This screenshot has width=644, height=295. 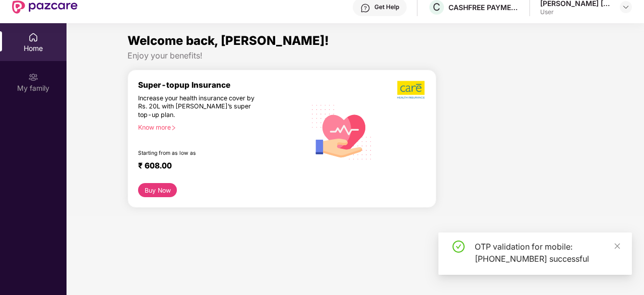 I want to click on img: svg+xml;base64,PHN2ZyBpZD0iRHJvcGRvd24tMzJ4MzIiIHhtbG5zPSJodHRwOi8vd3d3LnczLm9yZy8yMDAwL3N2ZyIgd2..., so click(x=626, y=7).